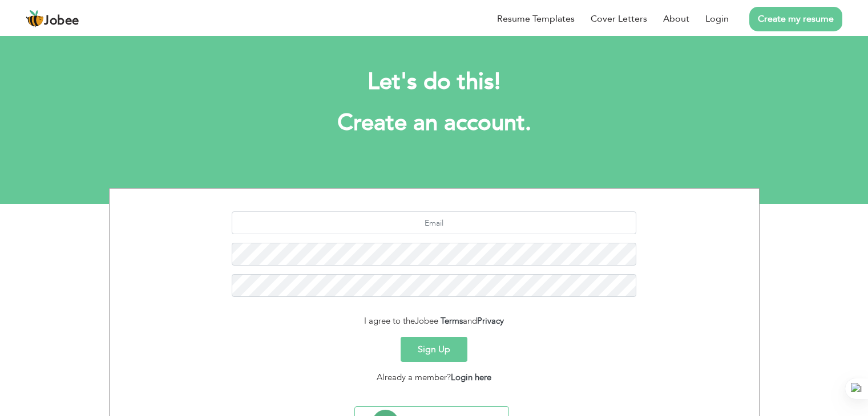 The image size is (868, 416). What do you see at coordinates (434, 321) in the screenshot?
I see `div: I agree to the and` at bounding box center [434, 321].